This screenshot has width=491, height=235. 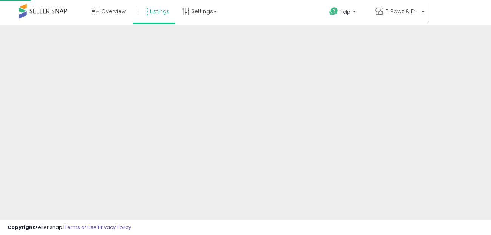 I want to click on span: Listings, so click(x=160, y=11).